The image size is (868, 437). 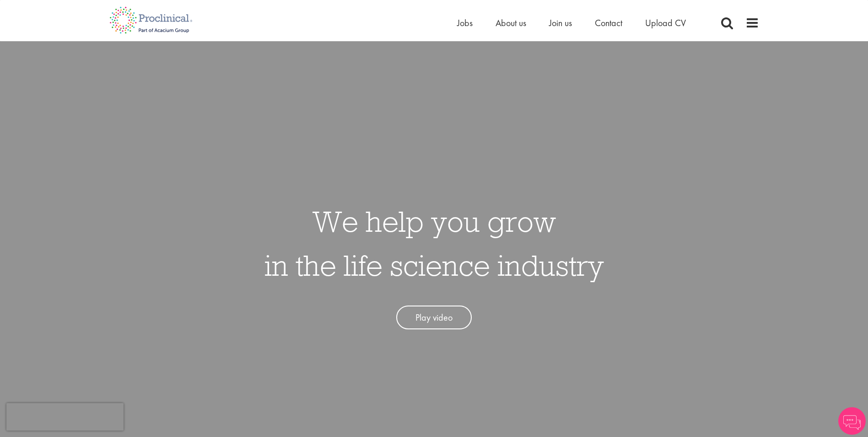 What do you see at coordinates (560, 23) in the screenshot?
I see `a: Join us` at bounding box center [560, 23].